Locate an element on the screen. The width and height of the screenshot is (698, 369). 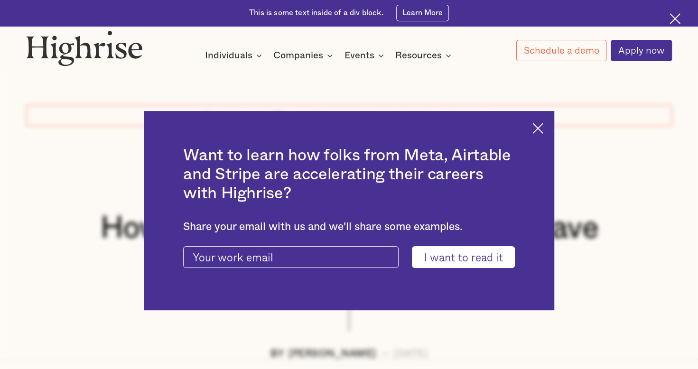
input: I want to read it is located at coordinates (463, 257).